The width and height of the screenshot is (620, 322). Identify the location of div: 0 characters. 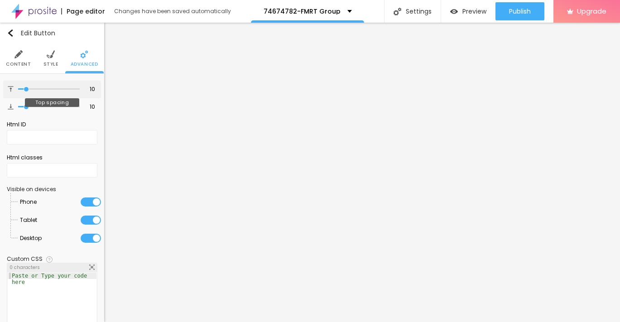
(52, 268).